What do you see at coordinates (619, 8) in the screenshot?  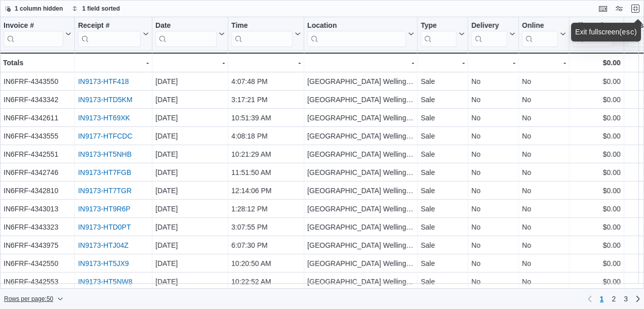 I see `button: Display options` at bounding box center [619, 8].